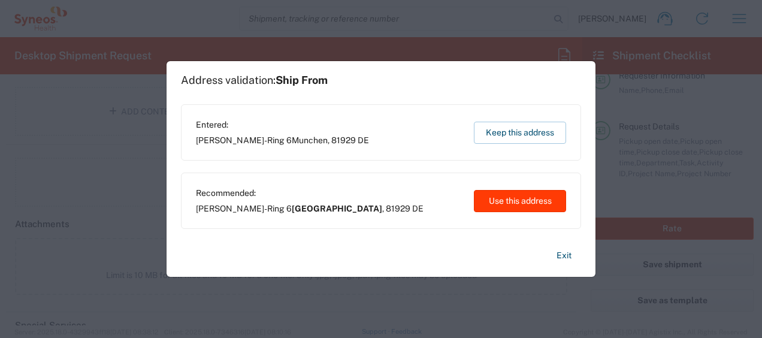 This screenshot has height=338, width=762. I want to click on button: Keep this address, so click(520, 132).